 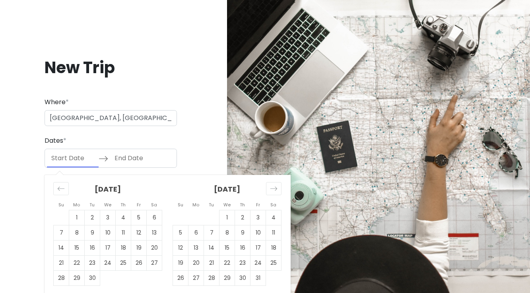 What do you see at coordinates (92, 278) in the screenshot?
I see `td: Choose Tuesday, September 30, 2025 as your check-in date. It’s available.` at bounding box center [92, 278].